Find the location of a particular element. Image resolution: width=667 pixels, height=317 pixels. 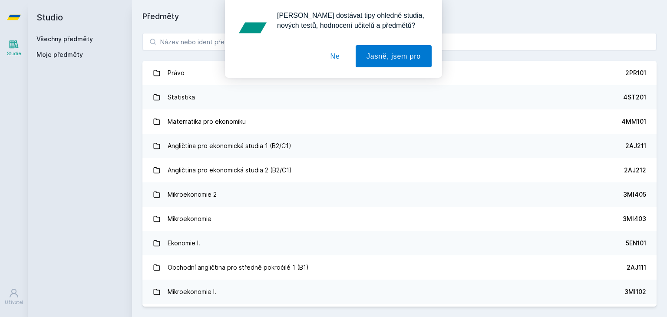

font: Uživatel is located at coordinates (14, 302).